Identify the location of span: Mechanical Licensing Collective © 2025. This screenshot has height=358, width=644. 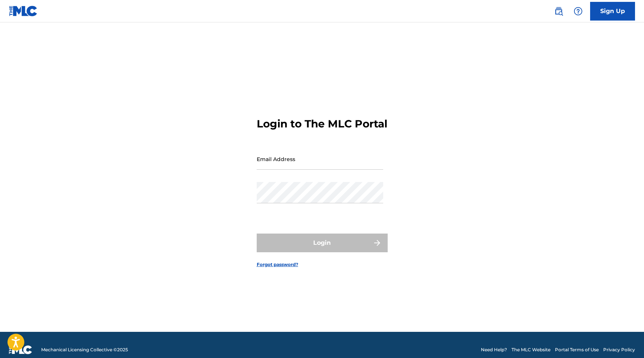
(85, 350).